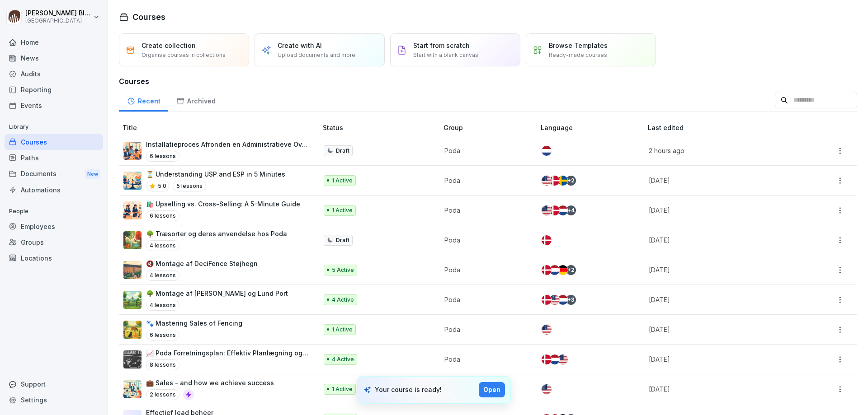  What do you see at coordinates (54, 174) in the screenshot?
I see `a: DocumentsNew` at bounding box center [54, 174].